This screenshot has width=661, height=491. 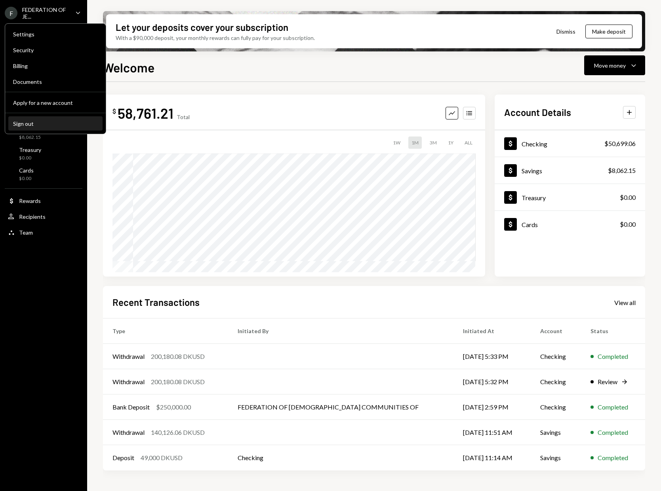 I want to click on th: Type, so click(x=166, y=331).